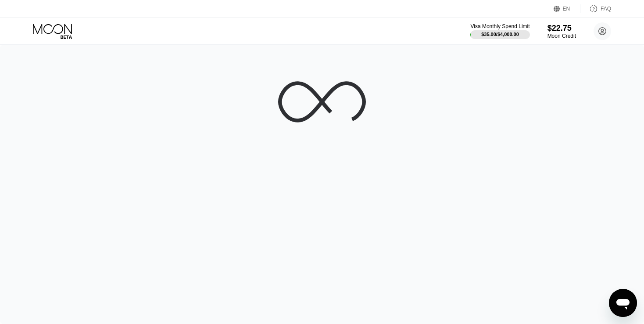  I want to click on div: $35.00 / $4,000.00, so click(500, 34).